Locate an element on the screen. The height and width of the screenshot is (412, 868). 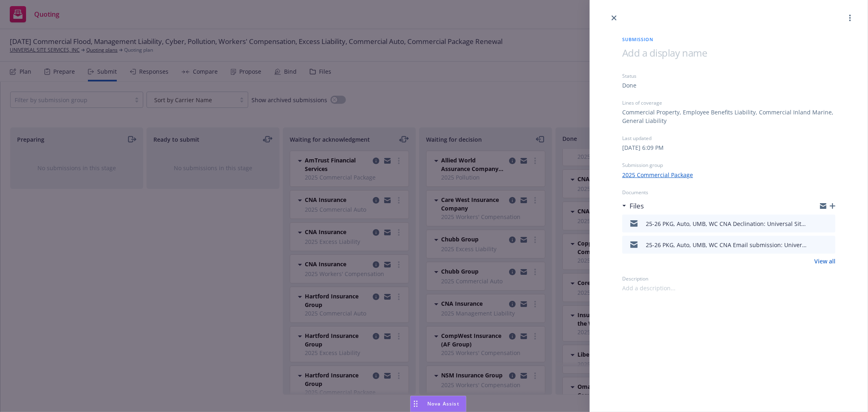
div: Done is located at coordinates (629, 85).